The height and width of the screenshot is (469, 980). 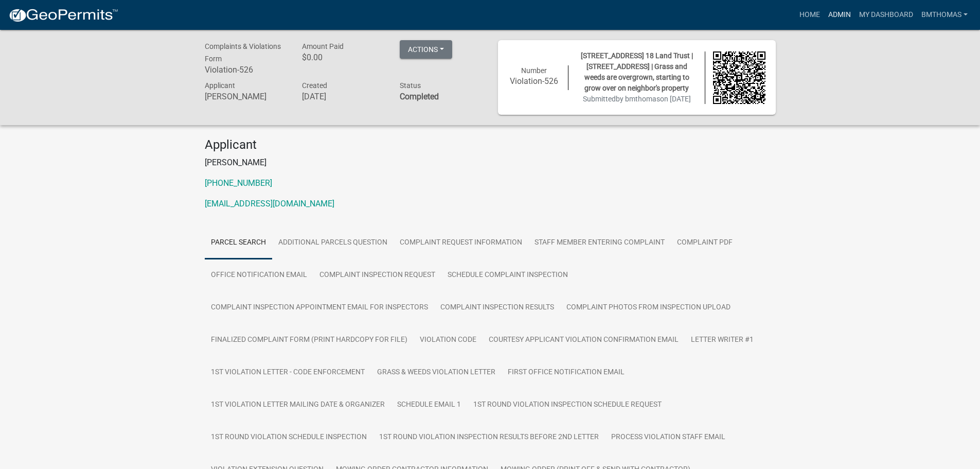 What do you see at coordinates (333, 243) in the screenshot?
I see `a: Additional Parcels Question` at bounding box center [333, 243].